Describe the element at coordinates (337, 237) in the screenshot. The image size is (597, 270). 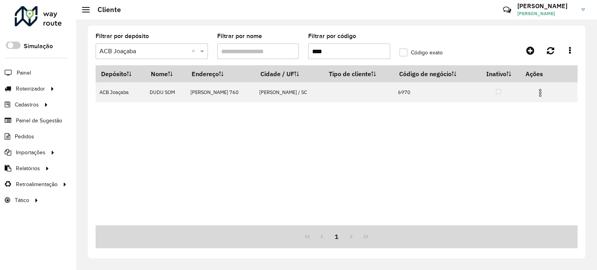
I see `button: 1` at that location.